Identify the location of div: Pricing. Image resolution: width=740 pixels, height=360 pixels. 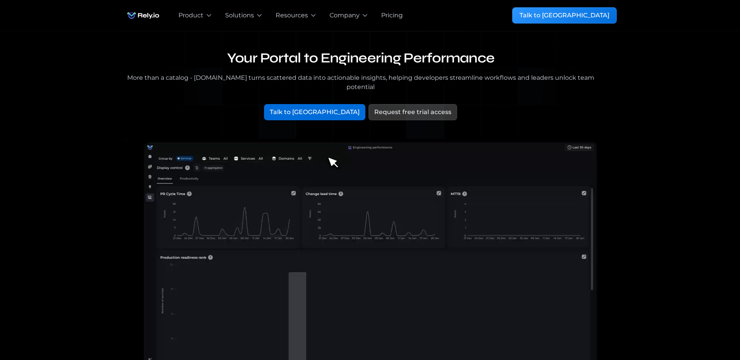
(392, 15).